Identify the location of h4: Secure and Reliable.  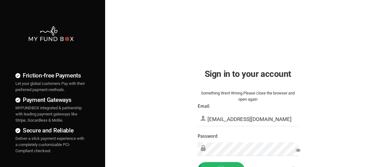
(51, 130).